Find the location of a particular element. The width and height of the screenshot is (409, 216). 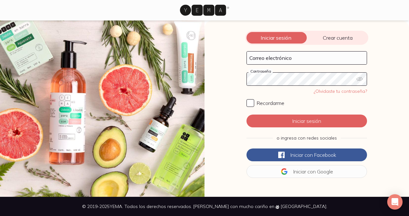

span: o ingresa con redes sociales is located at coordinates (307, 138).